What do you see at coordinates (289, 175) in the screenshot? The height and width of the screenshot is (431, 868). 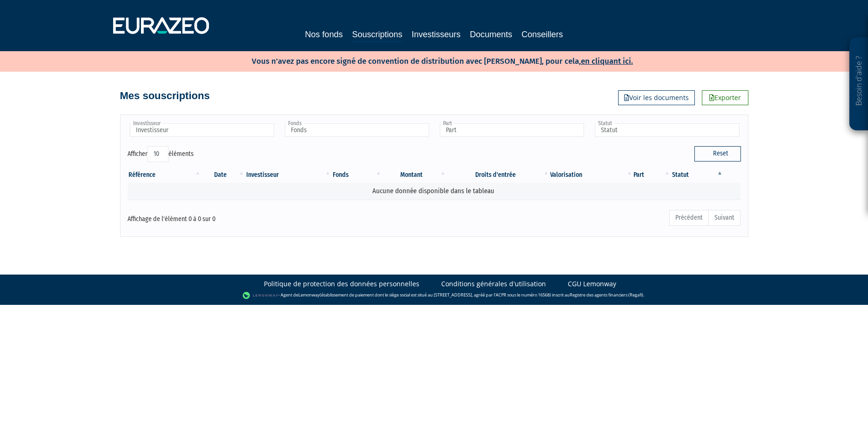 I see `th: Investisseur: activer pour trier la colonne par ordre croissant` at bounding box center [289, 175].